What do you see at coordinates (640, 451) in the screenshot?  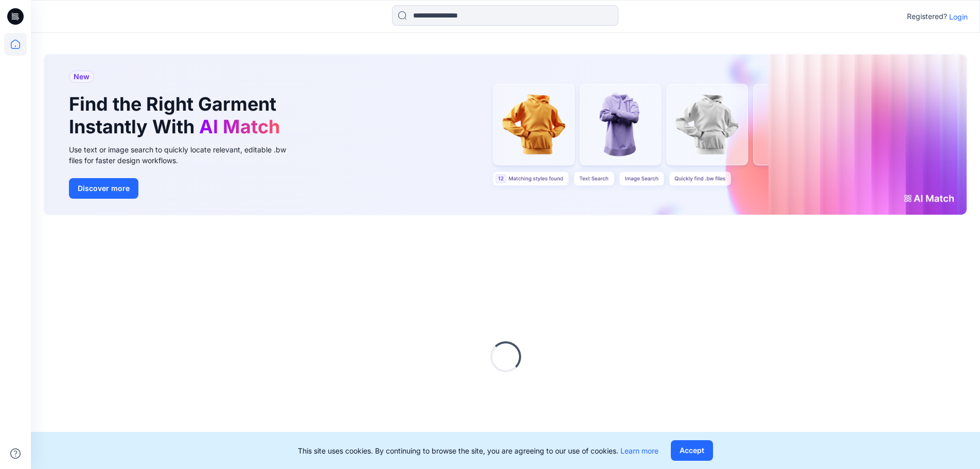 I see `a: Learn more` at bounding box center [640, 451].